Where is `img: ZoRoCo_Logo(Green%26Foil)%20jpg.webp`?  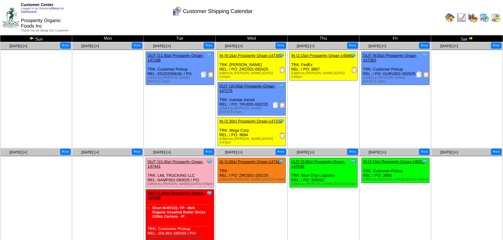 img: ZoRoCo_Logo(Green%26Foil)%20jpg.webp is located at coordinates (11, 17).